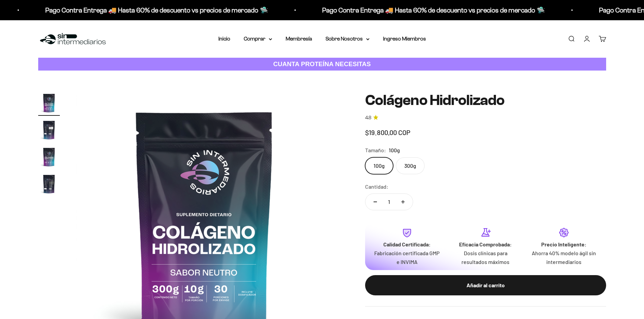 The height and width of the screenshot is (319, 644). I want to click on legend: Tamaño:, so click(376, 150).